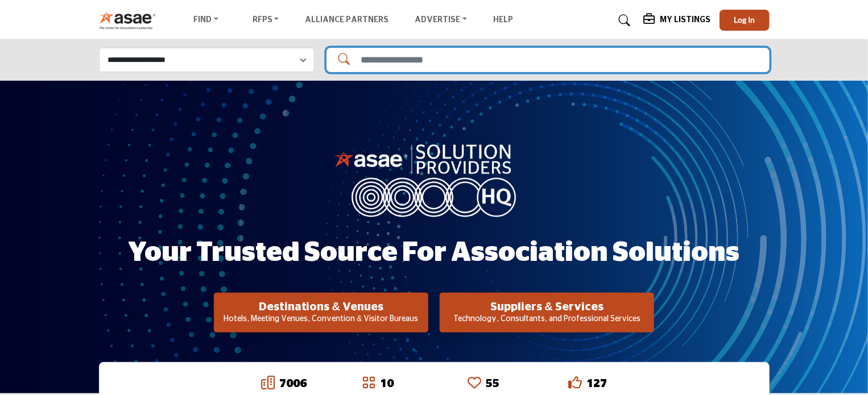 Image resolution: width=868 pixels, height=395 pixels. Describe the element at coordinates (503, 20) in the screenshot. I see `a: Help` at that location.